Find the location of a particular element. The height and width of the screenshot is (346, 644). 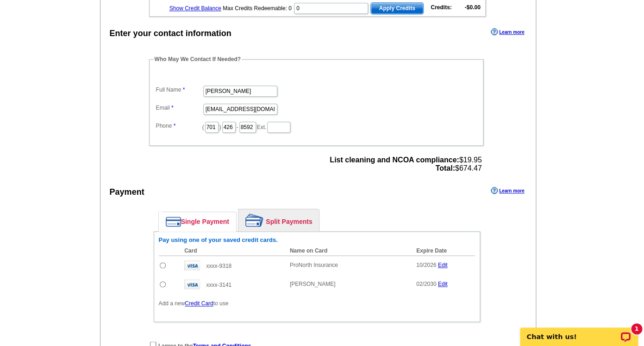

a: Single Payment is located at coordinates (197, 222).